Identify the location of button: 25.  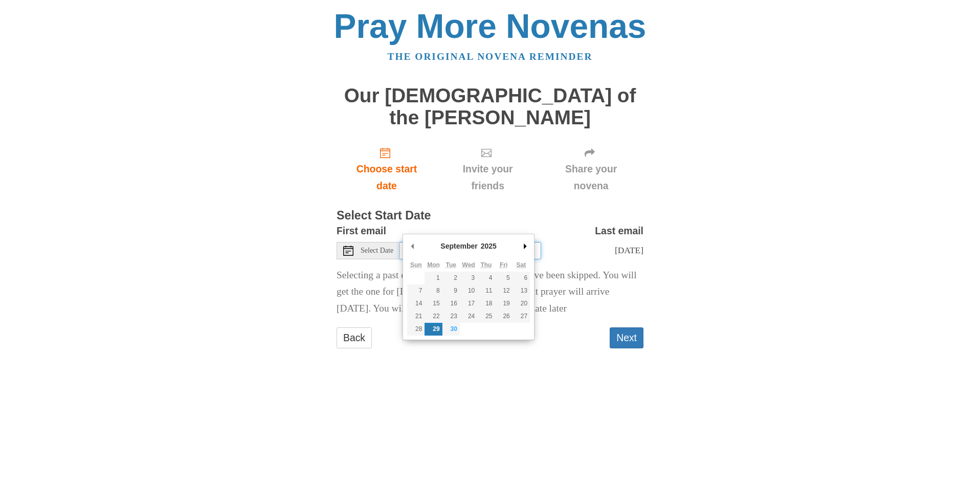
(486, 317).